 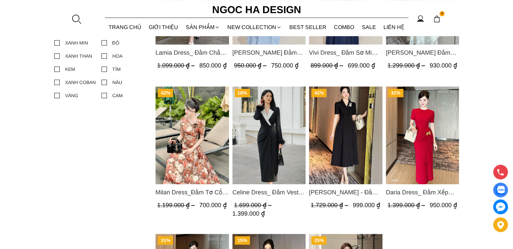 What do you see at coordinates (269, 135) in the screenshot?
I see `a: Product image - Celine Dress_ Đầm Vest Phối Cổ Mix Lông Cửa Tay D967` at bounding box center [269, 135].